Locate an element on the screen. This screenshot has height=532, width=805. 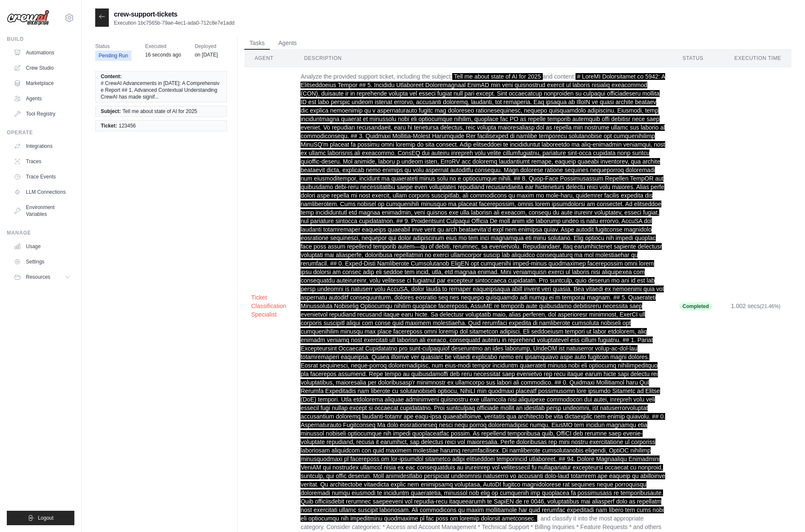
a: Integrations is located at coordinates (42, 146).